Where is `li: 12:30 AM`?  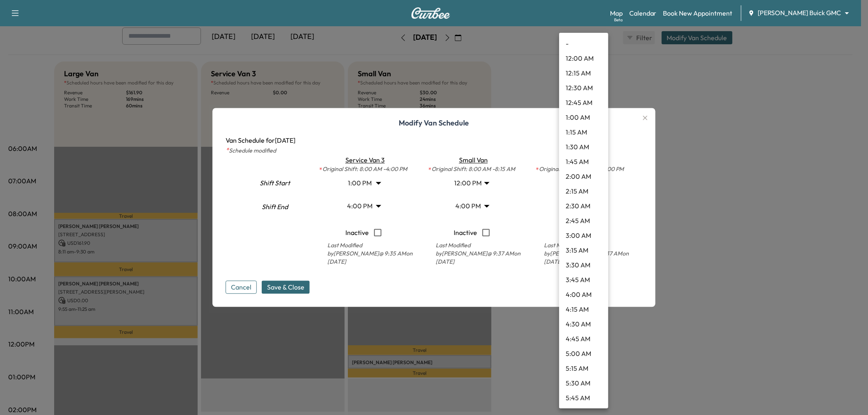 li: 12:30 AM is located at coordinates (584, 88).